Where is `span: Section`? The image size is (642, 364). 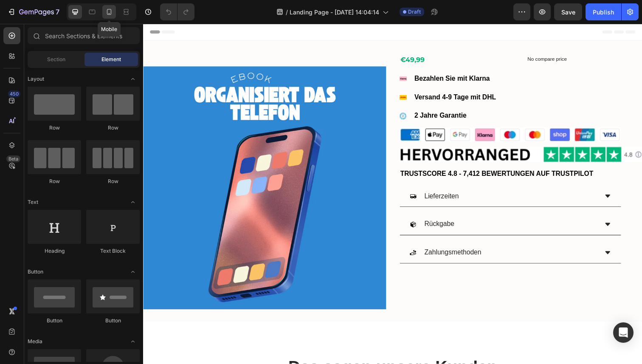
span: Section is located at coordinates (56, 59).